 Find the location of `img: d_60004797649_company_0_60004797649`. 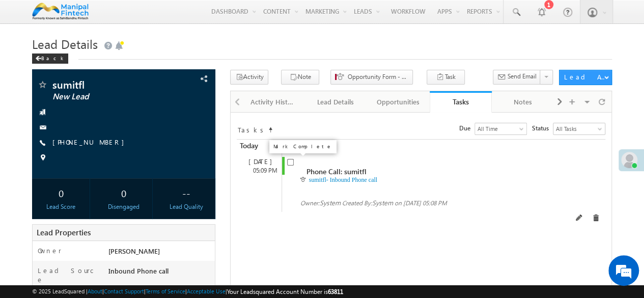

img: d_60004797649_company_0_60004797649 is located at coordinates (30, 60).